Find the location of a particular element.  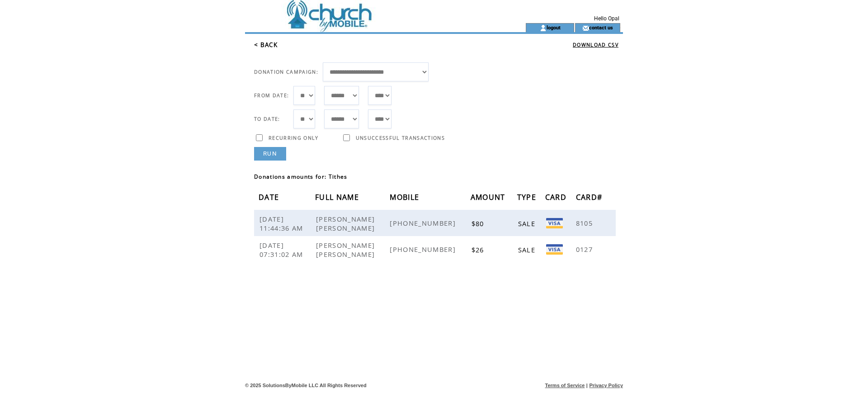

a: Privacy Policy is located at coordinates (606, 385).